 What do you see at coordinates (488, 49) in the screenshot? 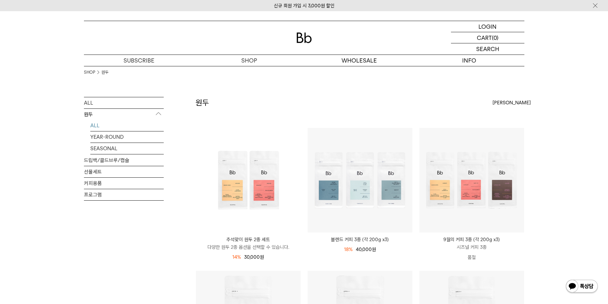
I see `p: SEARCH` at bounding box center [488, 49].